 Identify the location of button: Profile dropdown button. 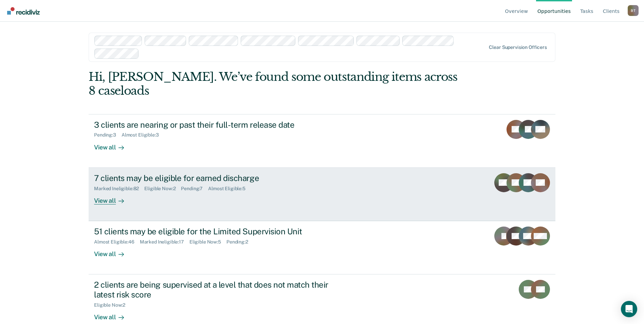
(633, 10).